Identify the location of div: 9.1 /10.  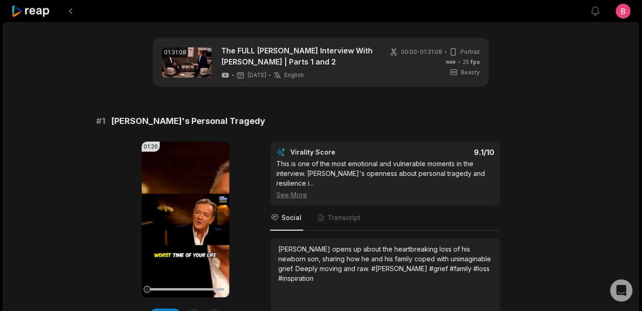
(444, 152).